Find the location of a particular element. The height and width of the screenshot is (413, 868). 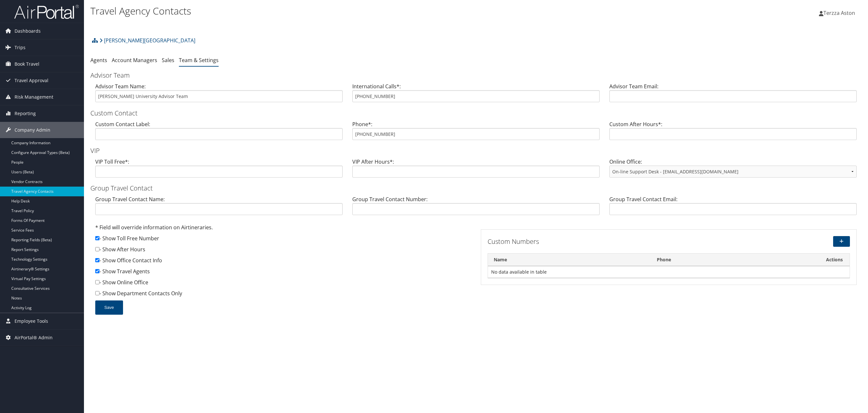

div: Advisor Team Name: is located at coordinates (219, 94).